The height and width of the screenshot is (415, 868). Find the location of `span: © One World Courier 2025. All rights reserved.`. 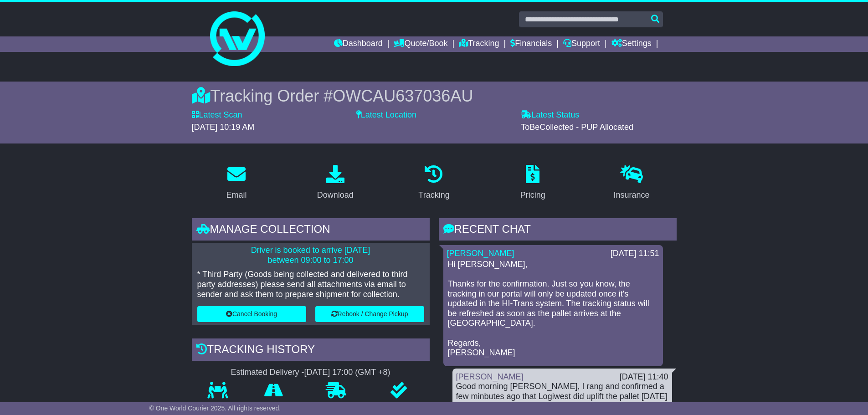

span: © One World Courier 2025. All rights reserved. is located at coordinates (215, 408).